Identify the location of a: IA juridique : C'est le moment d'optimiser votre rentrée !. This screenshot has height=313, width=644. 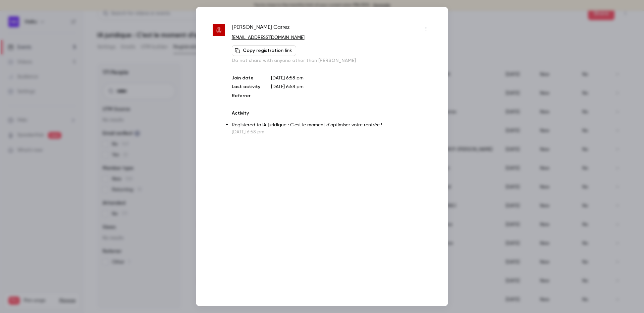
(322, 125).